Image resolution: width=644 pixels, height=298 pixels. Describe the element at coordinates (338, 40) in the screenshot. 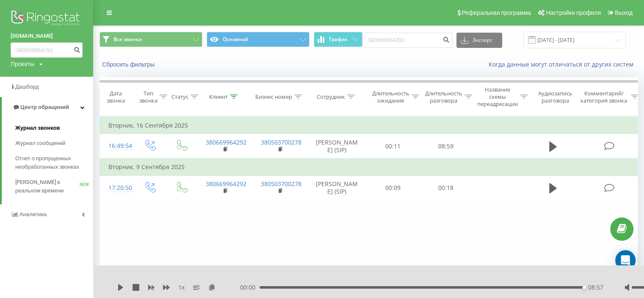

I see `button: График` at that location.